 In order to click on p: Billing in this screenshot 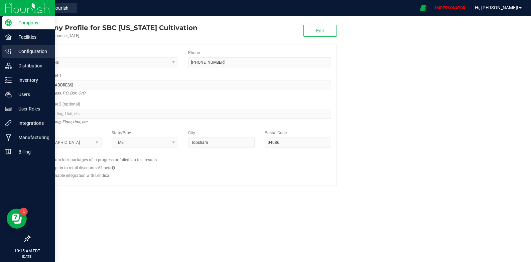, I will do `click(32, 152)`.